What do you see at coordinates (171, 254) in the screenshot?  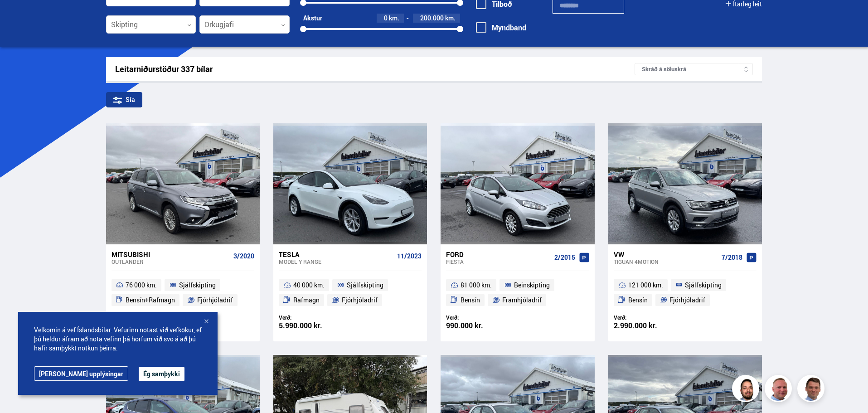 I see `div: Mitsubishi` at bounding box center [171, 254].